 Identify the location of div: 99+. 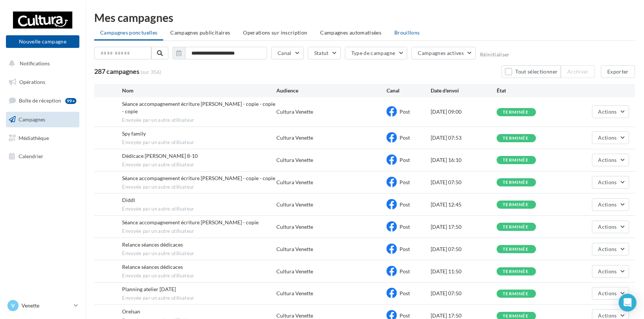
(71, 101).